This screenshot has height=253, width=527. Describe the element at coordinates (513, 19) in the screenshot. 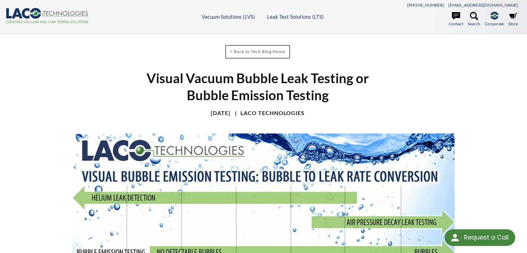

I see `a: Store` at that location.